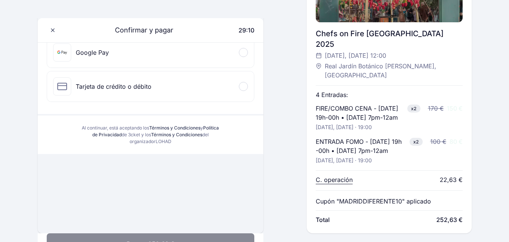 The height and width of the screenshot is (242, 509). I want to click on span: 150 €, so click(455, 108).